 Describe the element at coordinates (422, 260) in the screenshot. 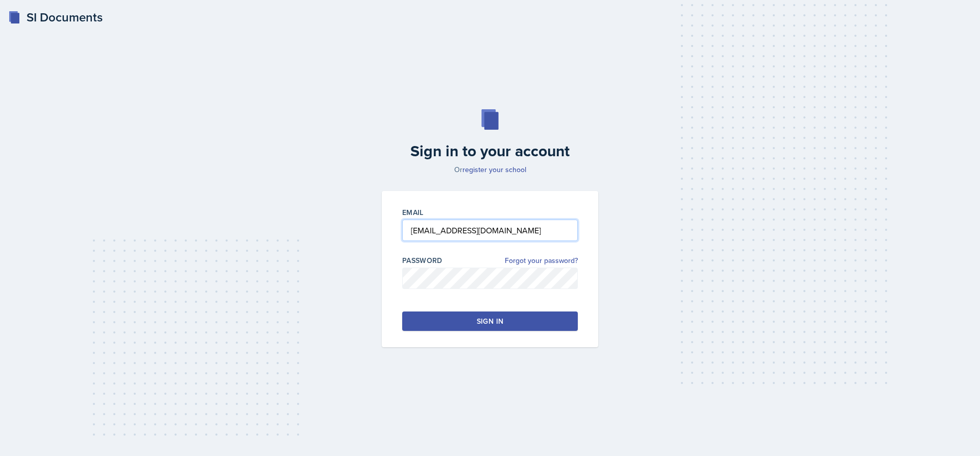

I see `label: Password` at that location.